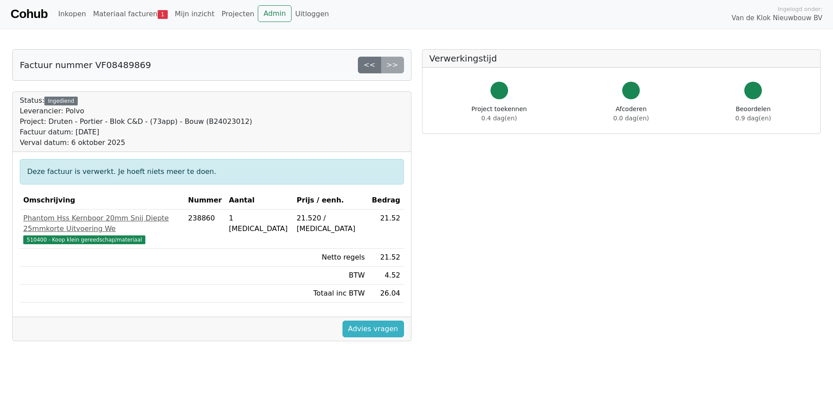 The height and width of the screenshot is (419, 833). I want to click on td: 4.52, so click(386, 275).